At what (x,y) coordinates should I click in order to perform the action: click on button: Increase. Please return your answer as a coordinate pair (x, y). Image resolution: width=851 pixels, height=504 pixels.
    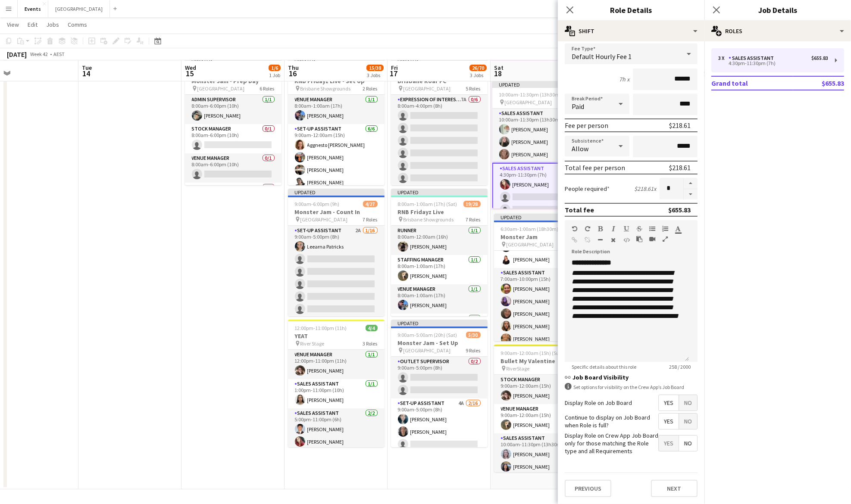
    Looking at the image, I should click on (691, 184).